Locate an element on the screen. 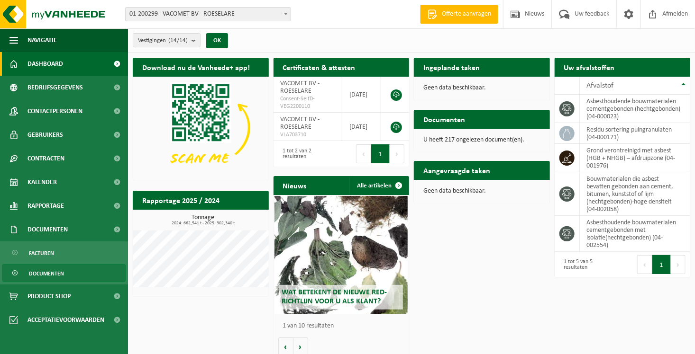 This screenshot has width=695, height=354. span: Acceptatievoorwaarden is located at coordinates (66, 320).